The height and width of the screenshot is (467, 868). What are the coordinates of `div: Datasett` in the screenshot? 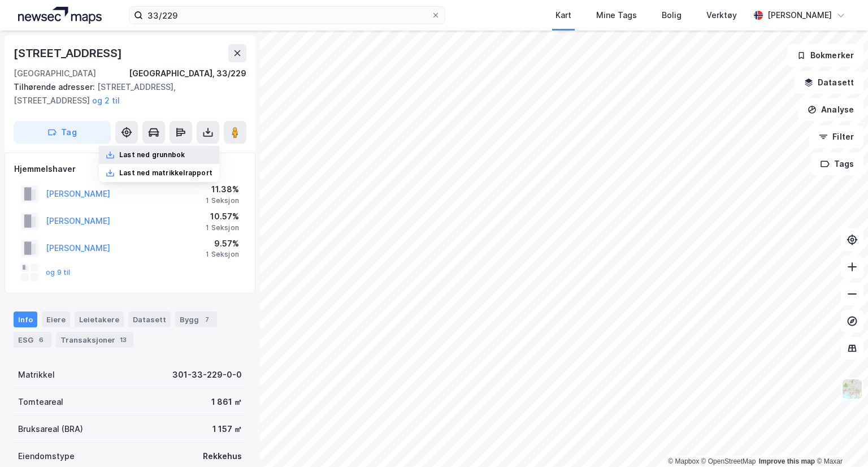 It's located at (149, 319).